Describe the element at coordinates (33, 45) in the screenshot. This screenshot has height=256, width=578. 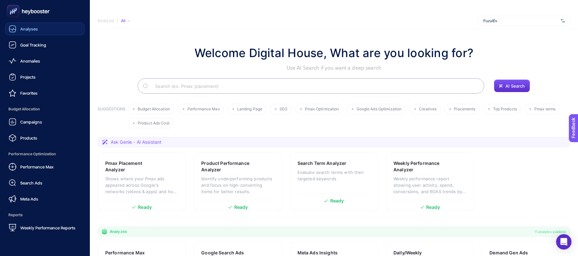
I see `span: Goal Tracking` at that location.